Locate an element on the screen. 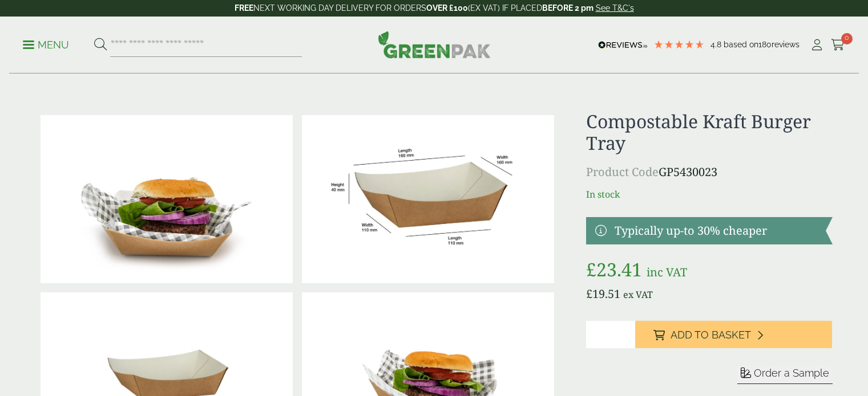  p: GP5430023 is located at coordinates (709, 172).